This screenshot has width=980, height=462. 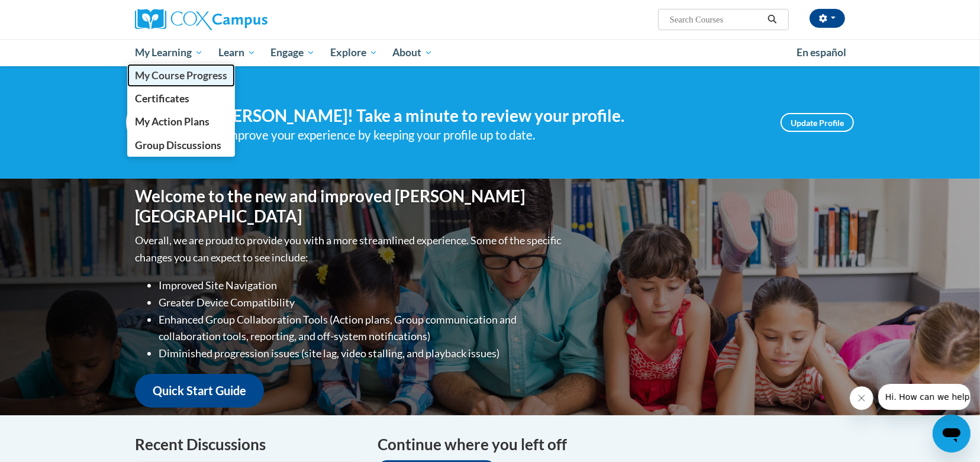 What do you see at coordinates (199, 390) in the screenshot?
I see `a: Quick Start Guide` at bounding box center [199, 390].